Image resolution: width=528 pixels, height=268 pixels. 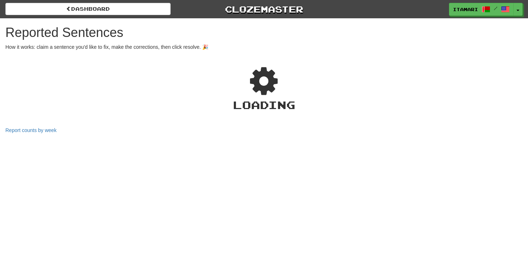 I want to click on a: Clozemaster, so click(x=264, y=9).